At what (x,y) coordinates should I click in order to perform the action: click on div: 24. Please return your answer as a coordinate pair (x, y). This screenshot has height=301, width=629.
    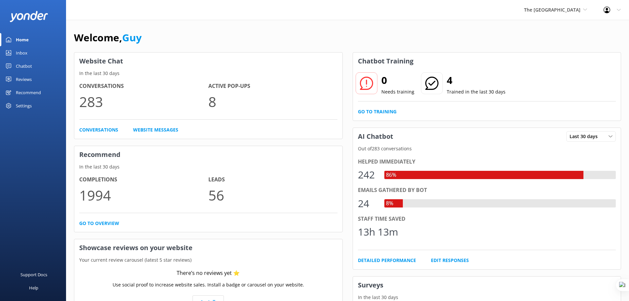
    Looking at the image, I should click on (368, 203).